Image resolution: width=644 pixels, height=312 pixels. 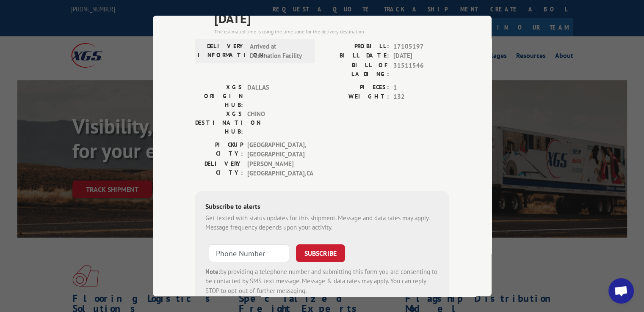 What do you see at coordinates (332, 31) in the screenshot?
I see `div: The estimated time is using the time zone for the delivery destination.` at bounding box center [332, 31].